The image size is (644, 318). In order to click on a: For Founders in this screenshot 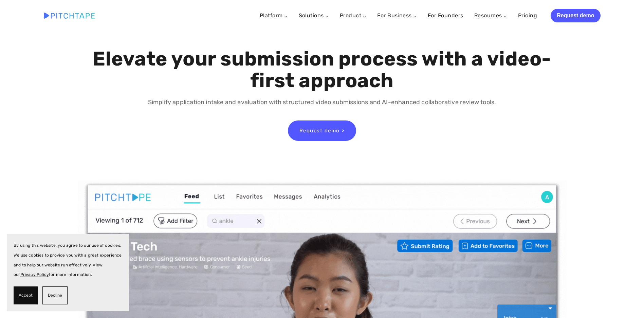, I will do `click(445, 16)`.